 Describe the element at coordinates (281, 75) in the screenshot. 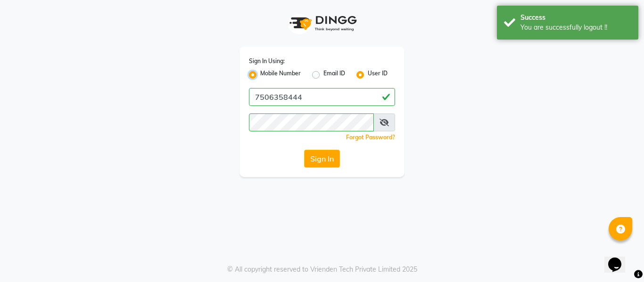

I see `label: Mobile Number` at that location.